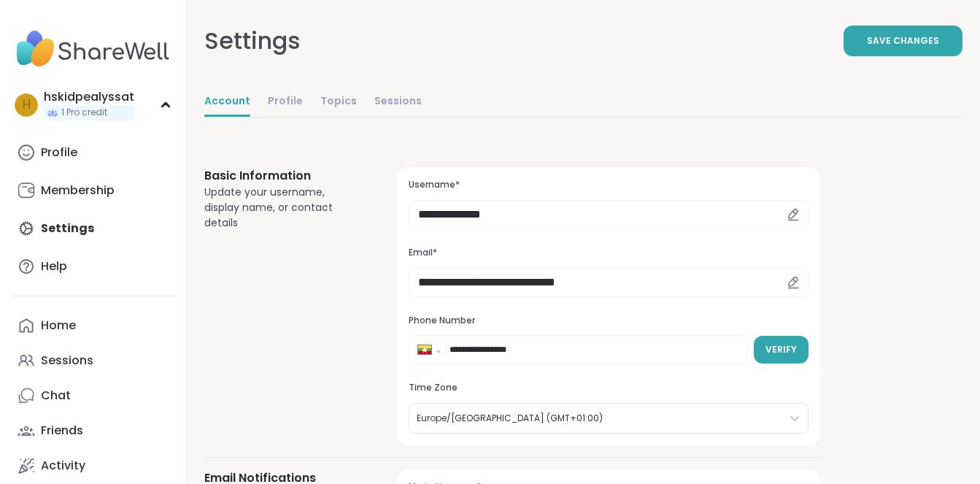 The width and height of the screenshot is (980, 484). What do you see at coordinates (252, 41) in the screenshot?
I see `div: Settings` at bounding box center [252, 41].